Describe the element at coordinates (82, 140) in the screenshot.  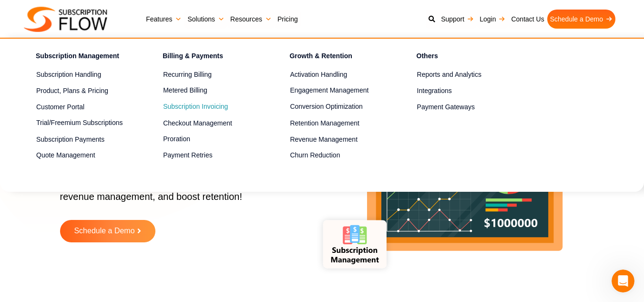
I see `a: Subscription Payments` at that location.